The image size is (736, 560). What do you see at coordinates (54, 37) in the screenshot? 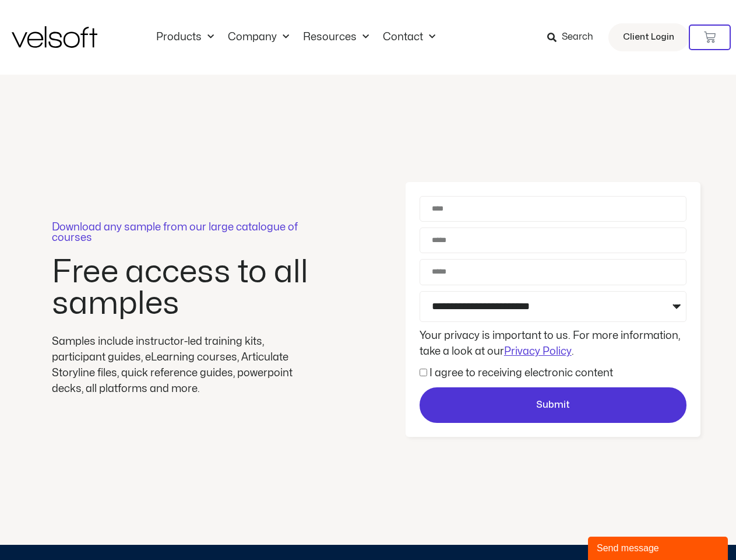
I see `img: Velsoft Training Materials` at bounding box center [54, 37].